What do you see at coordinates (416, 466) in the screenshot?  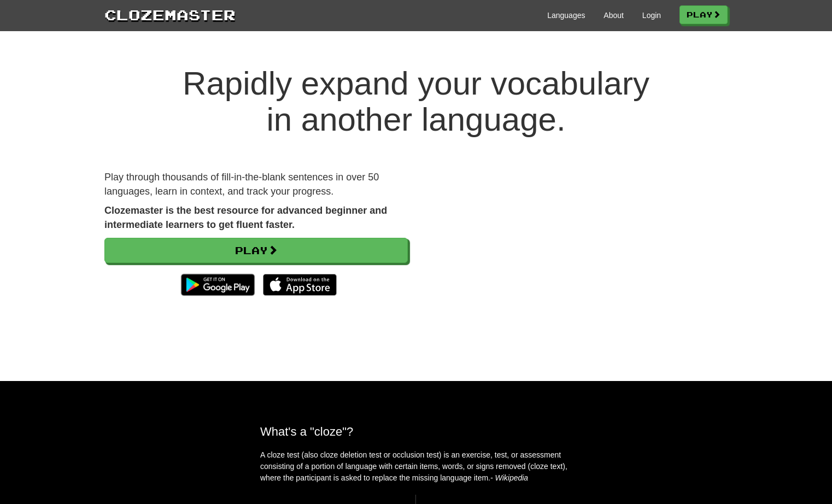 I see `p: A cloze test (also cloze deletion test or occlusion test) is an exercise, test, or assessment con...` at bounding box center [416, 466].